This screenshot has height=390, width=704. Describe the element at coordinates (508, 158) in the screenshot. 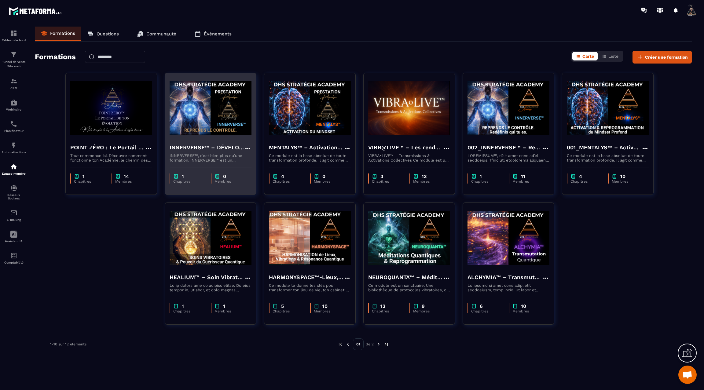

I see `p: LOREMIPSUM™, d’sit amet cons ad’eli seddoeius. T’inc utl etdolorema aliquaeni ad minimveniamqui n...` at that location.